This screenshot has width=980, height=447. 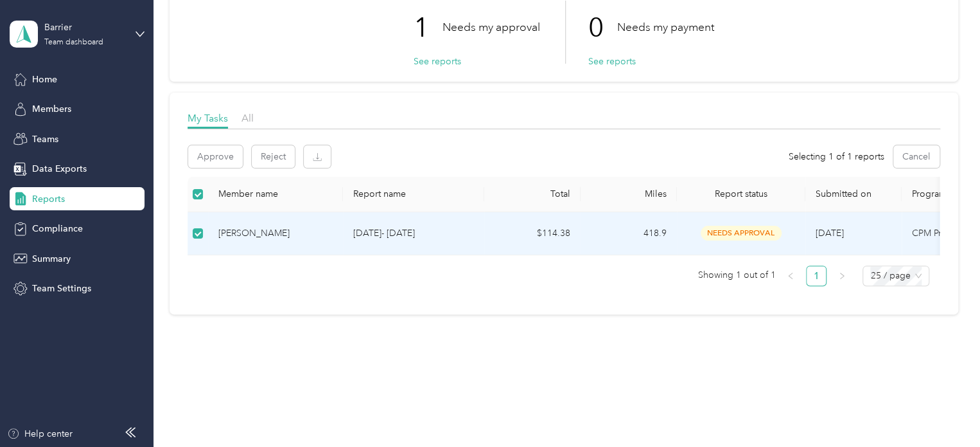 I want to click on span: Selecting 1 of 1 reports, so click(x=836, y=156).